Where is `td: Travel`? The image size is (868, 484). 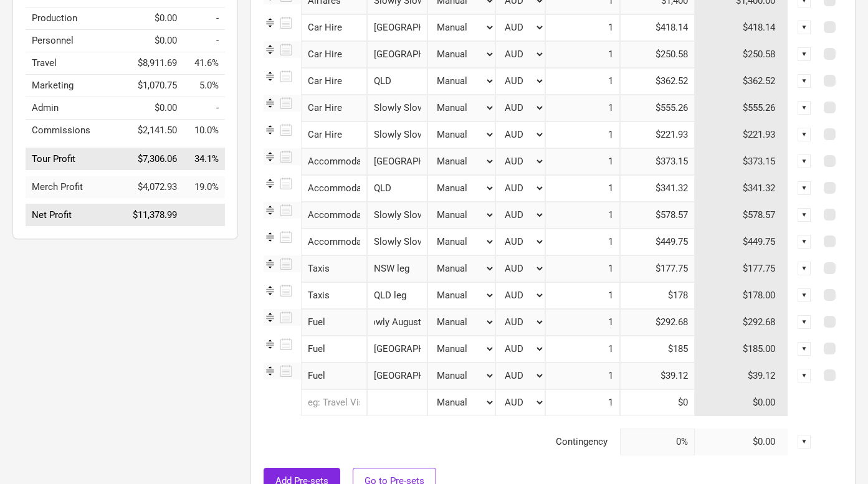 td: Travel is located at coordinates (75, 63).